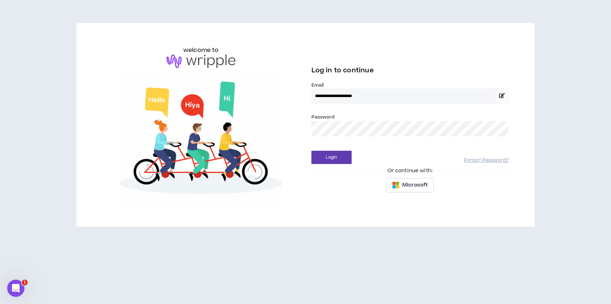 Image resolution: width=611 pixels, height=304 pixels. I want to click on span: Microsoft, so click(415, 185).